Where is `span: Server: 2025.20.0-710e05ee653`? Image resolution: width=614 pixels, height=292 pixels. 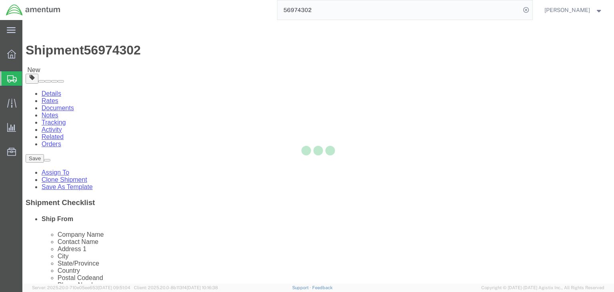
span: Server: 2025.20.0-710e05ee653 is located at coordinates (81, 287).